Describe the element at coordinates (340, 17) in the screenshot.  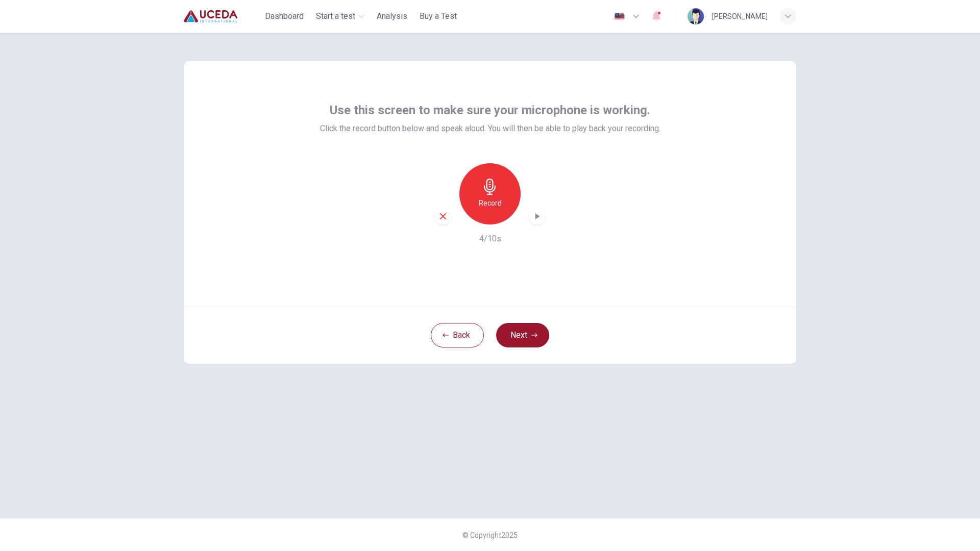
I see `button: Start a test` at that location.